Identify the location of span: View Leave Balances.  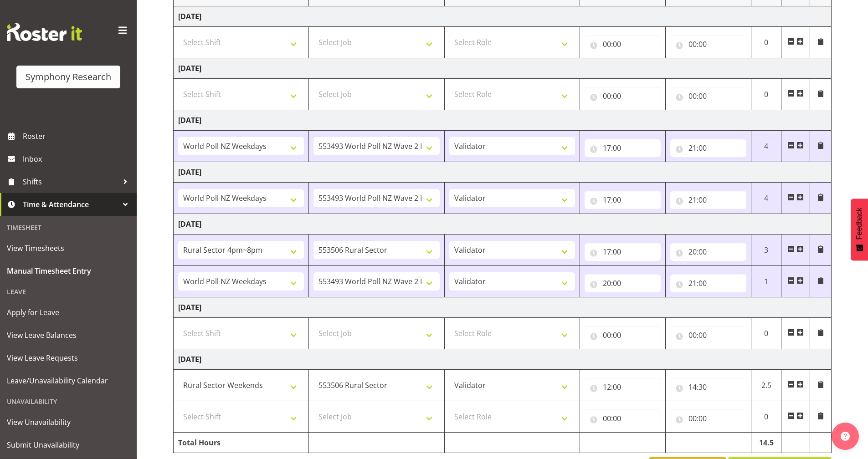
(68, 335).